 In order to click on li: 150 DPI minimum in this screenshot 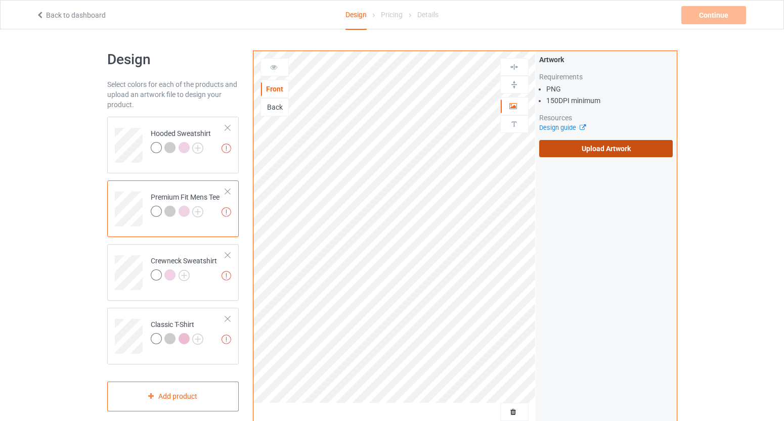, I will do `click(609, 101)`.